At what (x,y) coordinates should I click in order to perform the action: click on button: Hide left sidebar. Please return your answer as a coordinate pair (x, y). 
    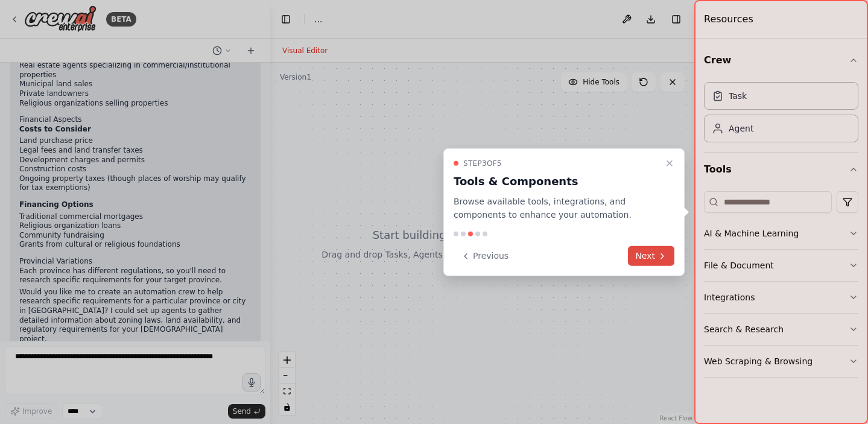
    Looking at the image, I should click on (286, 19).